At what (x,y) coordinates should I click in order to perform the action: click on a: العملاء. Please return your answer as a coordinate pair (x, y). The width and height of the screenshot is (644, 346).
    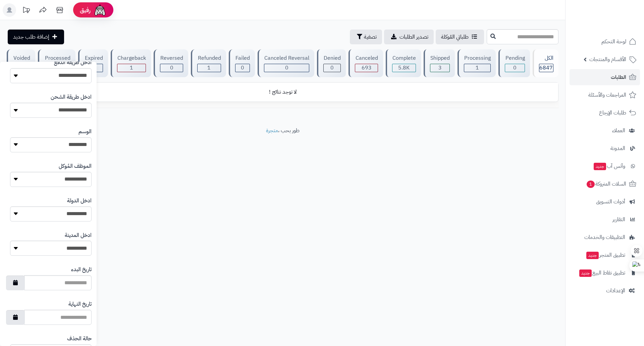
    Looking at the image, I should click on (605, 131).